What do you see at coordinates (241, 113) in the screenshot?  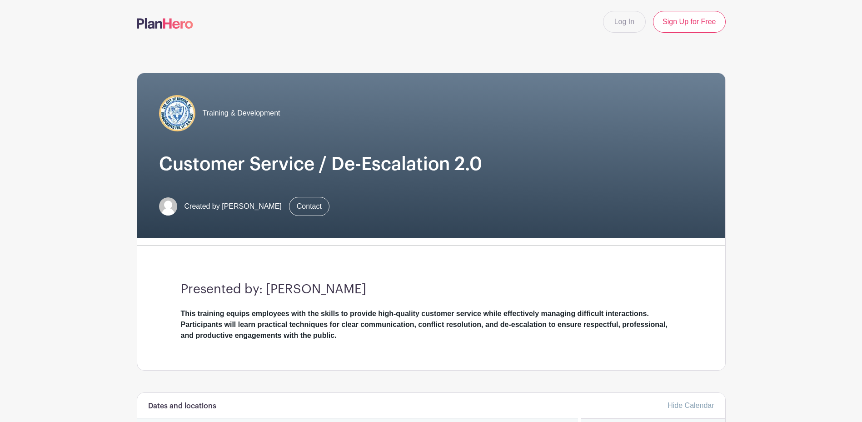 I see `span: Training & Development` at bounding box center [241, 113].